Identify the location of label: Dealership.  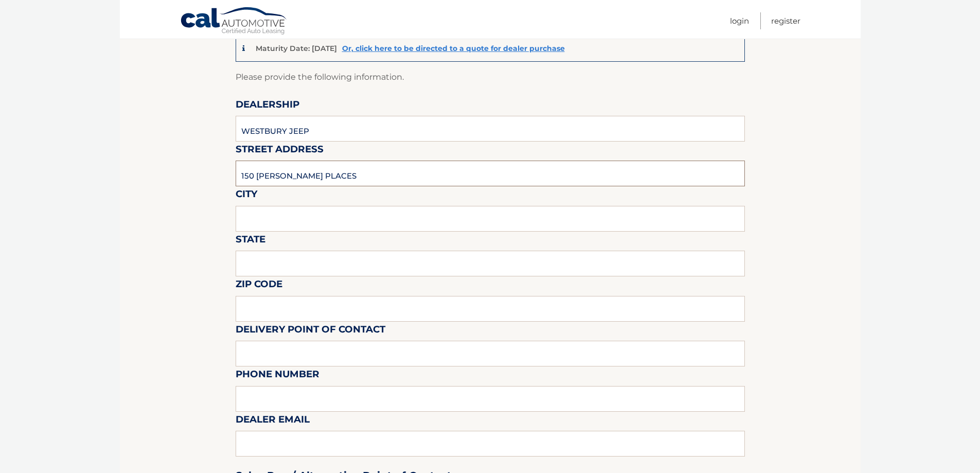
(268, 106).